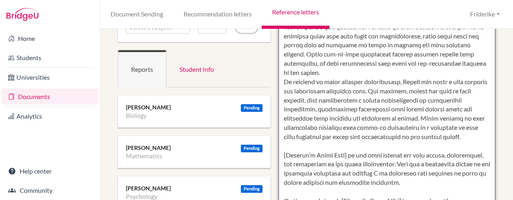 The height and width of the screenshot is (200, 513). I want to click on a: Universities, so click(50, 77).